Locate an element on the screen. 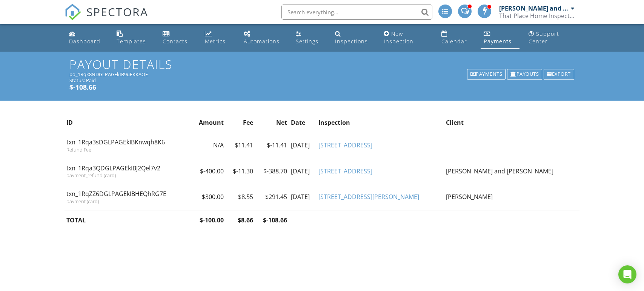 The height and width of the screenshot is (291, 644). td: $300.00 is located at coordinates (208, 197).